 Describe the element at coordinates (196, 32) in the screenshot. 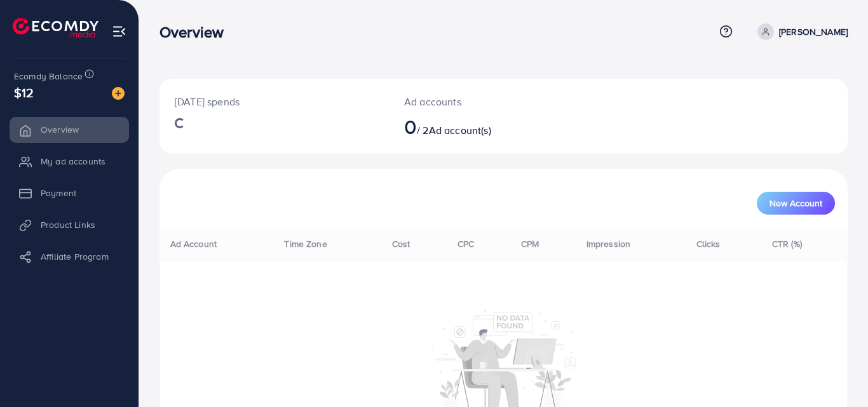

I see `h3: Overview` at that location.